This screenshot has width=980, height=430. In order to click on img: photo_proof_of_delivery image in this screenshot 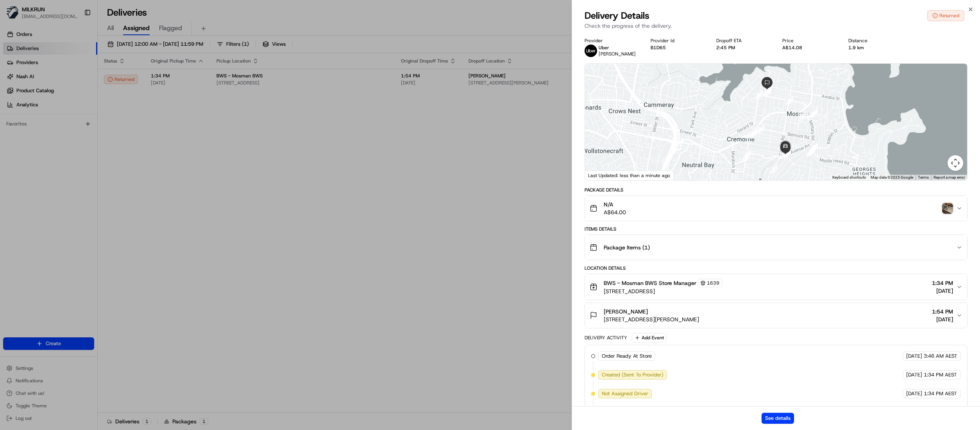, I will do `click(947, 209)`.